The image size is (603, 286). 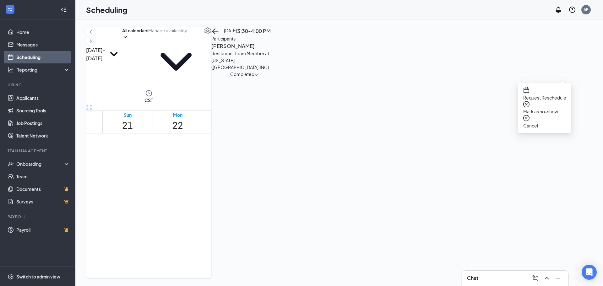 I want to click on h1: 22, so click(x=178, y=125).